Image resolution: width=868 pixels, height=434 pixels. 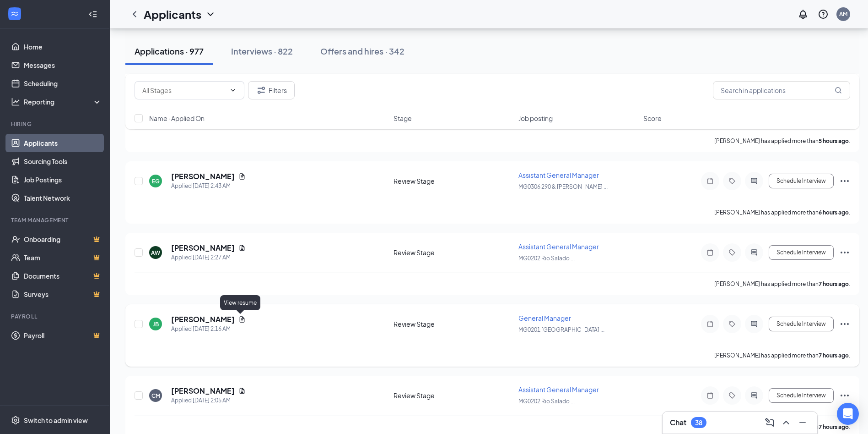 I want to click on button: Filter Filters, so click(x=271, y=90).